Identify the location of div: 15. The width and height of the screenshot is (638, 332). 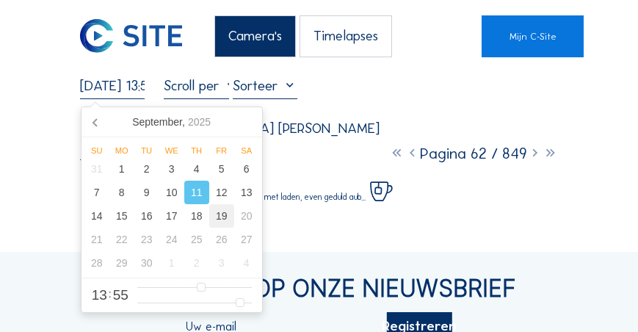
(122, 216).